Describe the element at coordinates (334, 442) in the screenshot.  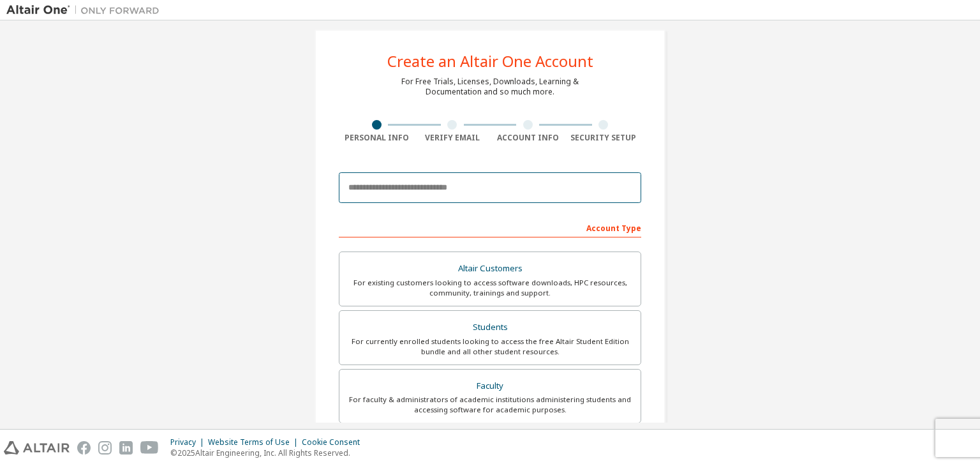
I see `div: Cookie Consent` at that location.